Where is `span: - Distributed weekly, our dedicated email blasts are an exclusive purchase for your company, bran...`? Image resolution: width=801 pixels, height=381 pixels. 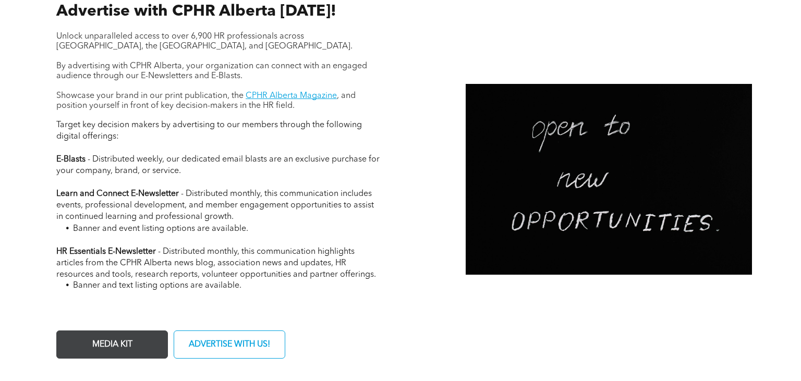
span: - Distributed weekly, our dedicated email blasts are an exclusive purchase for your company, bran... is located at coordinates (218, 165).